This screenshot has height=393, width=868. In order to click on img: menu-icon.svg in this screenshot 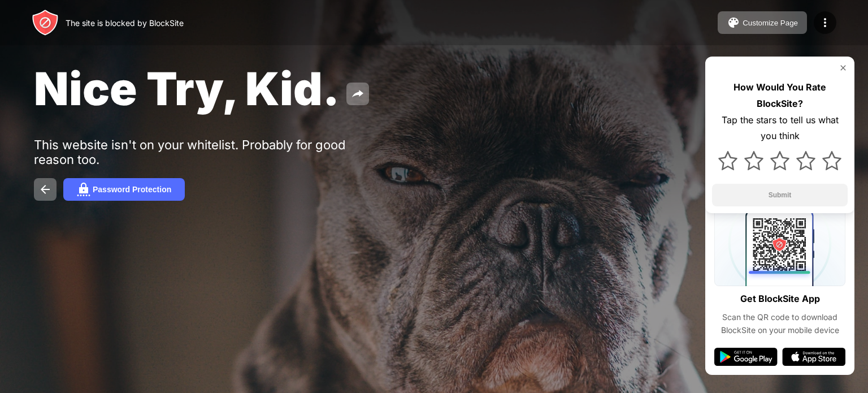, I will do `click(825, 23)`.